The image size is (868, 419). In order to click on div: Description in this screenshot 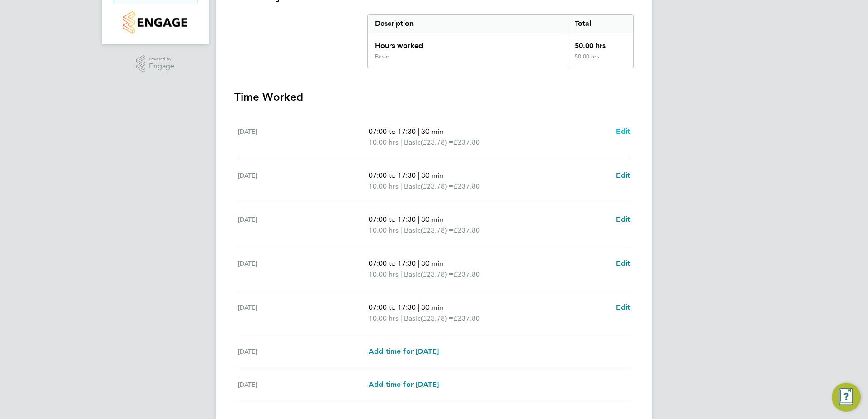, I will do `click(467, 23)`.